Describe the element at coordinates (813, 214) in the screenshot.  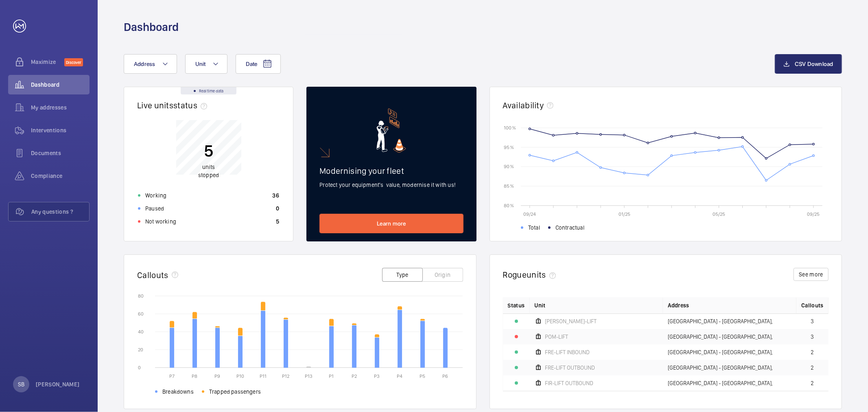
I see `text: 09/25` at that location.